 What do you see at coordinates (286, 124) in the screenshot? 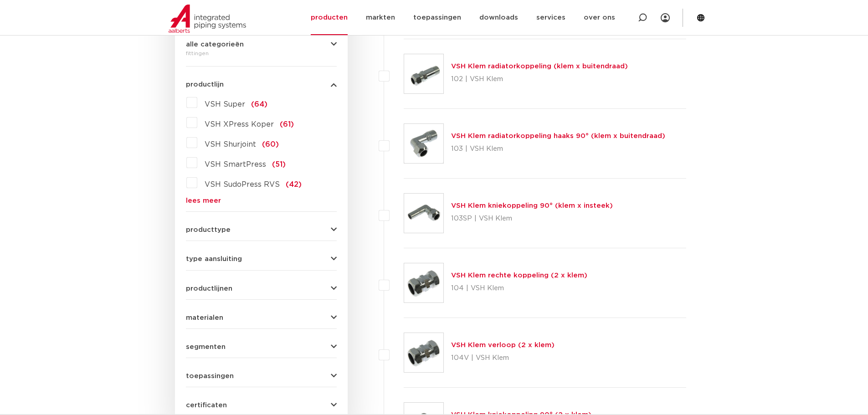
I see `span: (61)` at bounding box center [286, 124].